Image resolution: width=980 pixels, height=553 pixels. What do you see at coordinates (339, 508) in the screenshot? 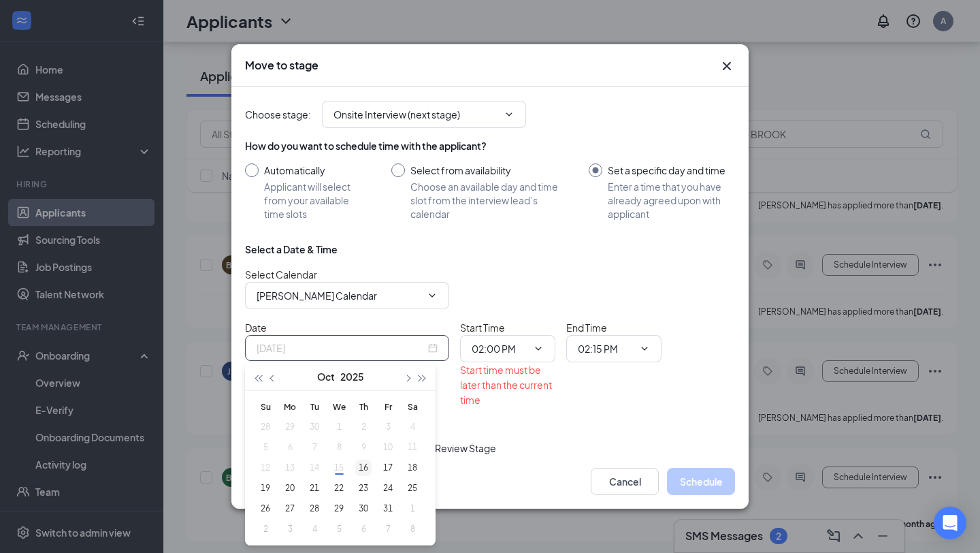
I see `td: 2025-10-29` at bounding box center [339, 508].